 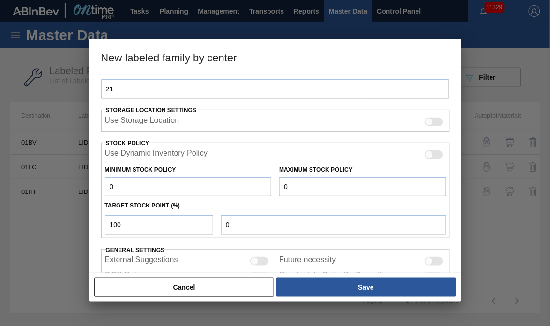 I want to click on label: When enabled, the system will use inventory based on the Dynamic Inventory Policy., so click(x=156, y=155).